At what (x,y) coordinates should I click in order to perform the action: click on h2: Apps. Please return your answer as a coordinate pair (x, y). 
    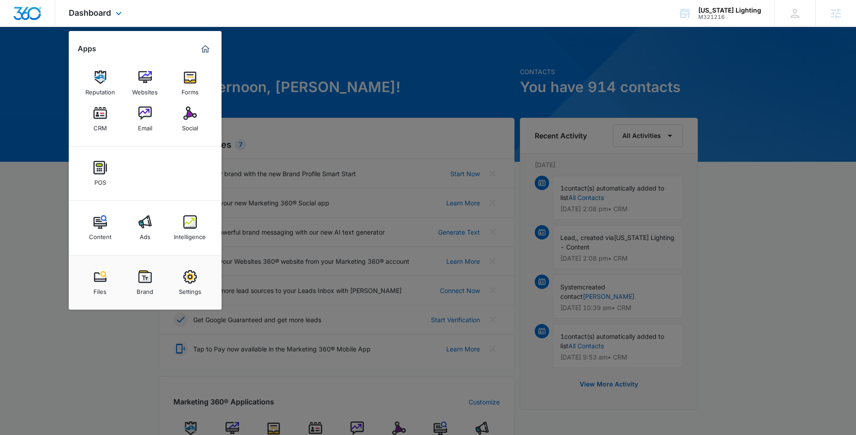
    Looking at the image, I should click on (87, 49).